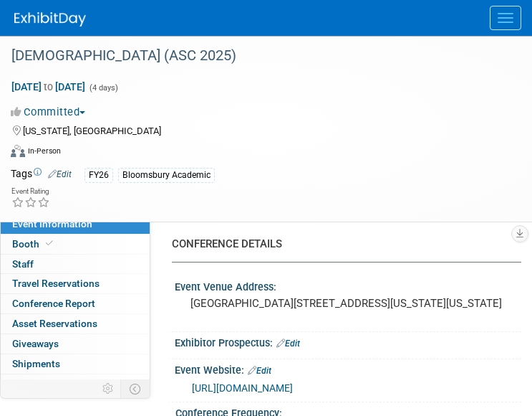 This screenshot has height=416, width=532. Describe the element at coordinates (43, 384) in the screenshot. I see `span: Sponsorships` at that location.